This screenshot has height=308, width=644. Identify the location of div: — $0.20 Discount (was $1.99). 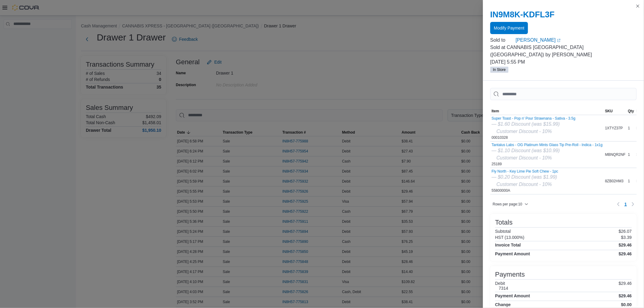
(525, 177).